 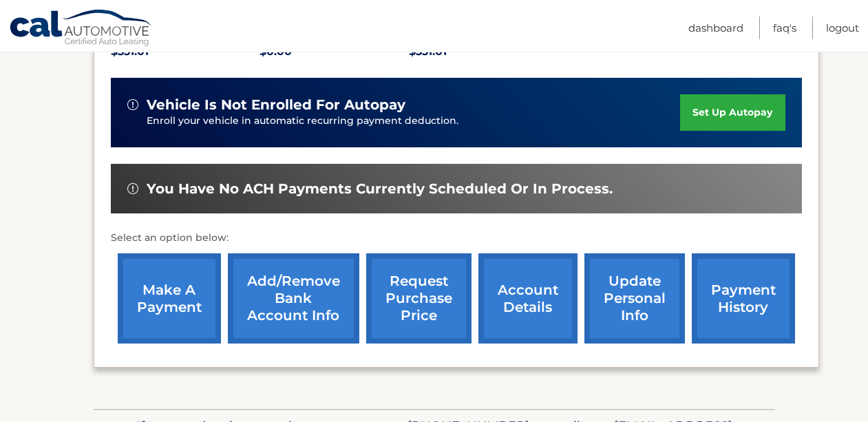 What do you see at coordinates (276, 105) in the screenshot?
I see `span: vehicle is not enrolled for autopay` at bounding box center [276, 105].